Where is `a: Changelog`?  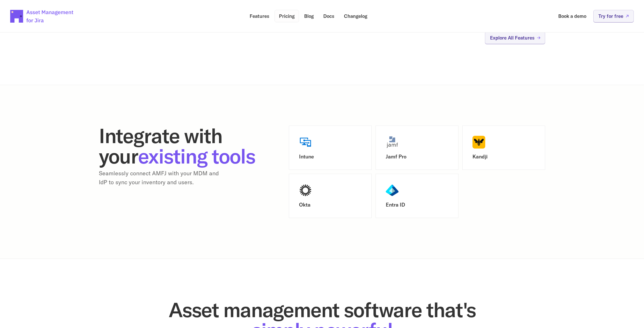
a: Changelog is located at coordinates (355, 16).